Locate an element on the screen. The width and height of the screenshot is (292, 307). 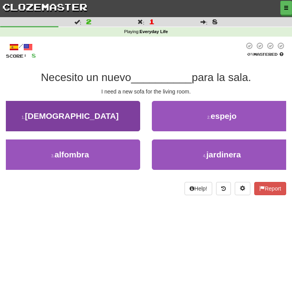
div: Mastered is located at coordinates (265, 54).